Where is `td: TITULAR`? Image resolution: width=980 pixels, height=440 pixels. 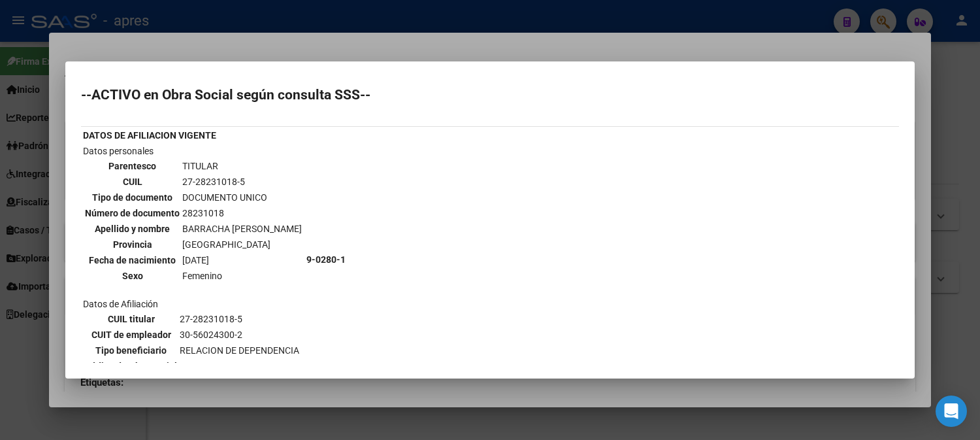 td: TITULAR is located at coordinates (242, 166).